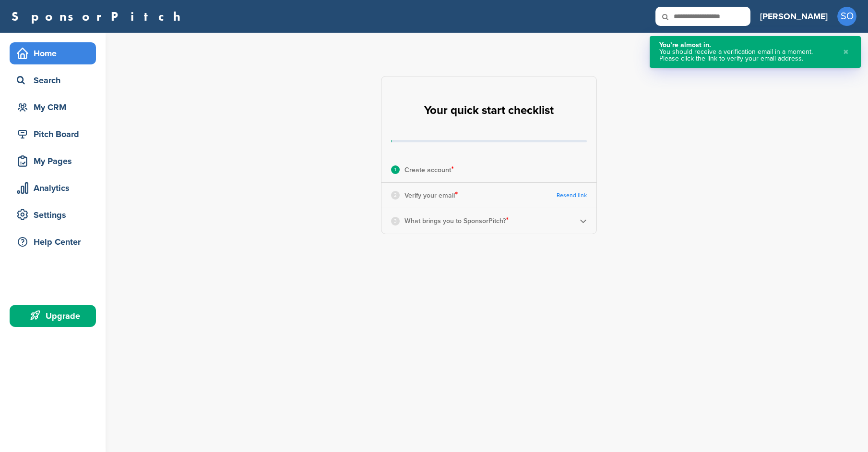 The width and height of the screenshot is (868, 452). I want to click on p: Create account, so click(429, 170).